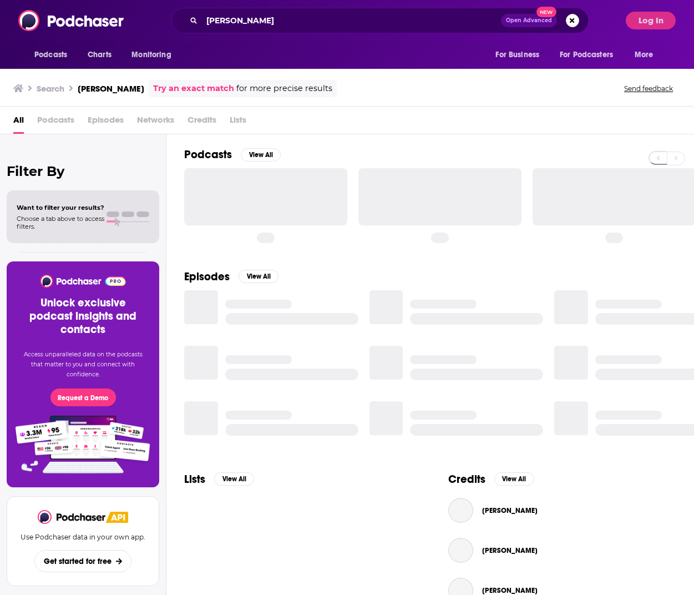 The image size is (694, 595). Describe the element at coordinates (547, 12) in the screenshot. I see `span: New` at that location.